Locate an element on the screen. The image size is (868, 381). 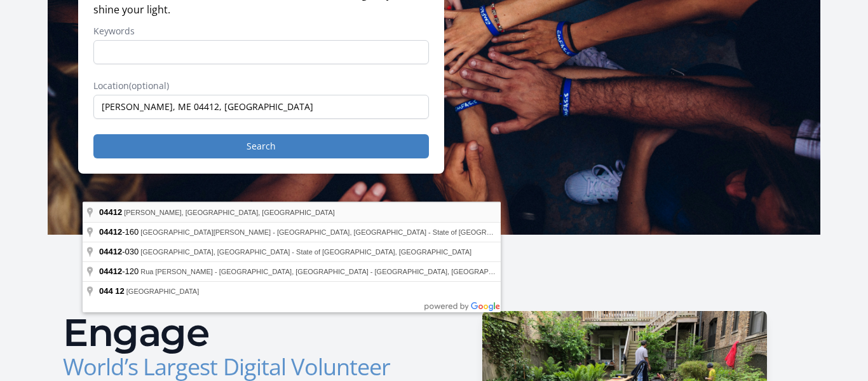
h2: Engage is located at coordinates (244, 333).